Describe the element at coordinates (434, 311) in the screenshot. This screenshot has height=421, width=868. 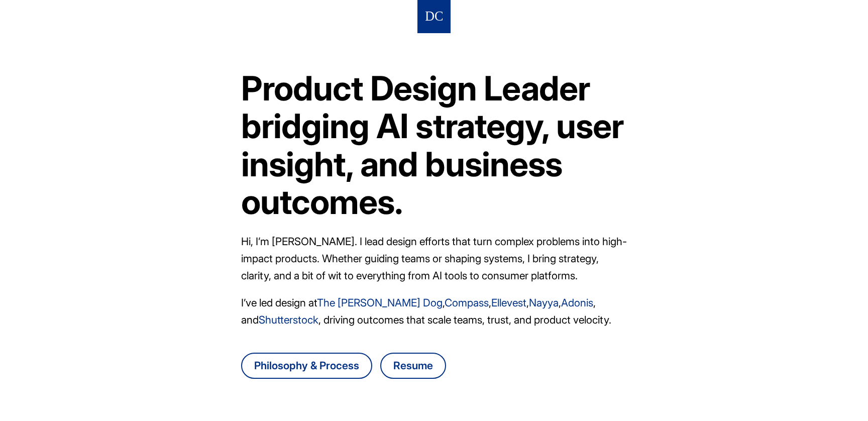
I see `p: I’ve led design at , , , , , and , driving outcomes that scale teams, trust, and product velocity.` at that location.